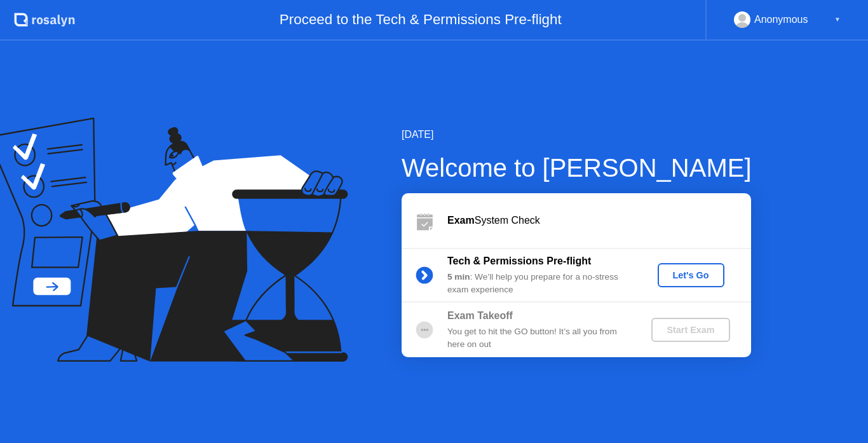 This screenshot has width=868, height=443. What do you see at coordinates (691, 275) in the screenshot?
I see `button: Let's Go` at bounding box center [691, 275].